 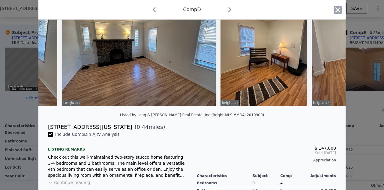 What do you see at coordinates (294, 175) in the screenshot?
I see `div: Comp` at bounding box center [294, 175].